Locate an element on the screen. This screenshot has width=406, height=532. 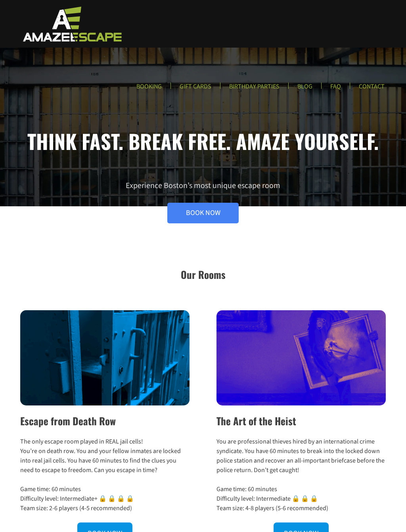
h2: The Art of the Heist is located at coordinates (301, 421).